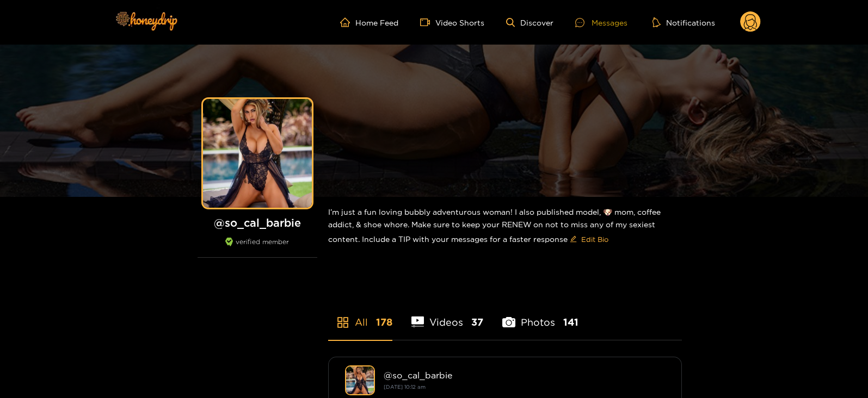 The image size is (868, 398). Describe the element at coordinates (360, 380) in the screenshot. I see `img: so_cal_barbie` at that location.